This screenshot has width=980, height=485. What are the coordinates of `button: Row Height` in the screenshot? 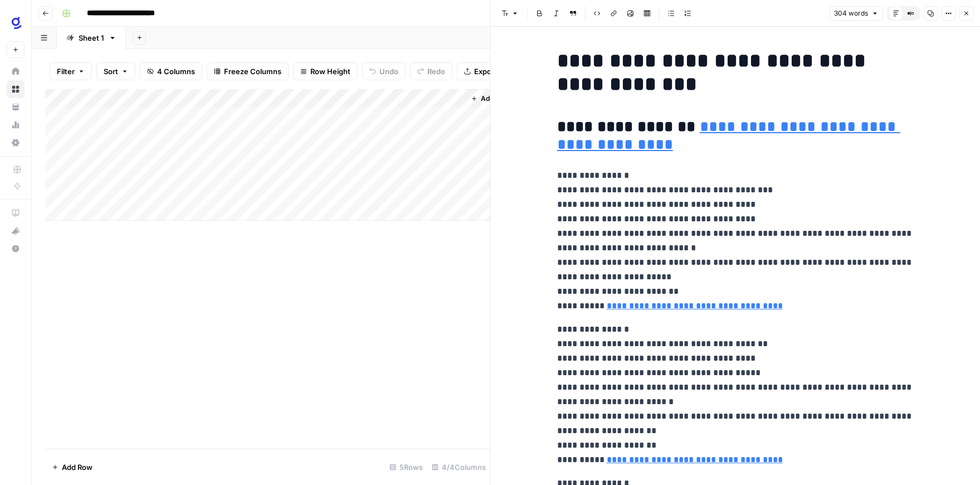 It's located at (326, 72).